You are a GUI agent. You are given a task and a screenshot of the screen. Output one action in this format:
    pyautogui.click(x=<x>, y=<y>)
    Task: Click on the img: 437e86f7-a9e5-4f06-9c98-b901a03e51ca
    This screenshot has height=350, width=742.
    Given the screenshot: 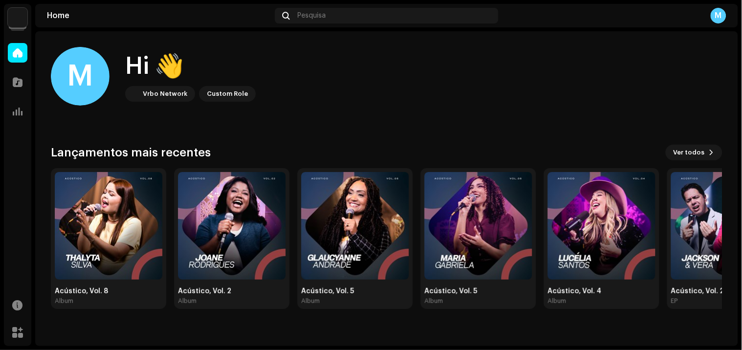 What is the action you would take?
    pyautogui.click(x=479, y=226)
    